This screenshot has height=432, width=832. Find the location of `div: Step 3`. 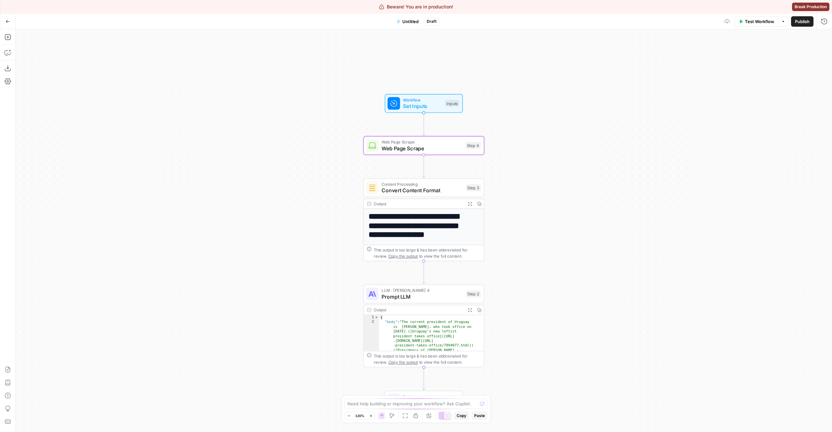

div: Step 3 is located at coordinates (474, 188).